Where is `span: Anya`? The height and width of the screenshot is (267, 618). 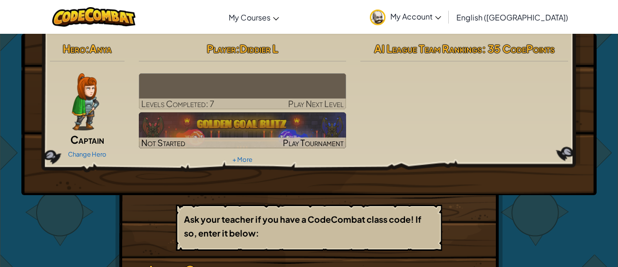 span: Anya is located at coordinates (100, 48).